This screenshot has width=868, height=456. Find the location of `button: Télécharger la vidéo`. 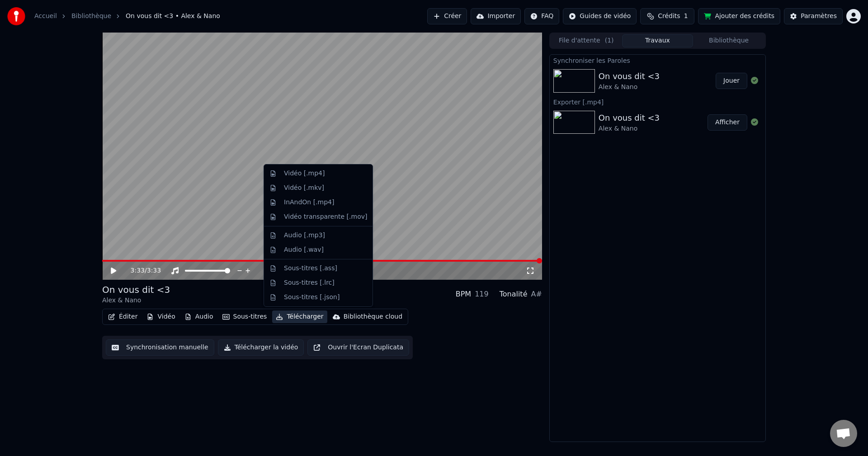

button: Télécharger la vidéo is located at coordinates (261, 348).